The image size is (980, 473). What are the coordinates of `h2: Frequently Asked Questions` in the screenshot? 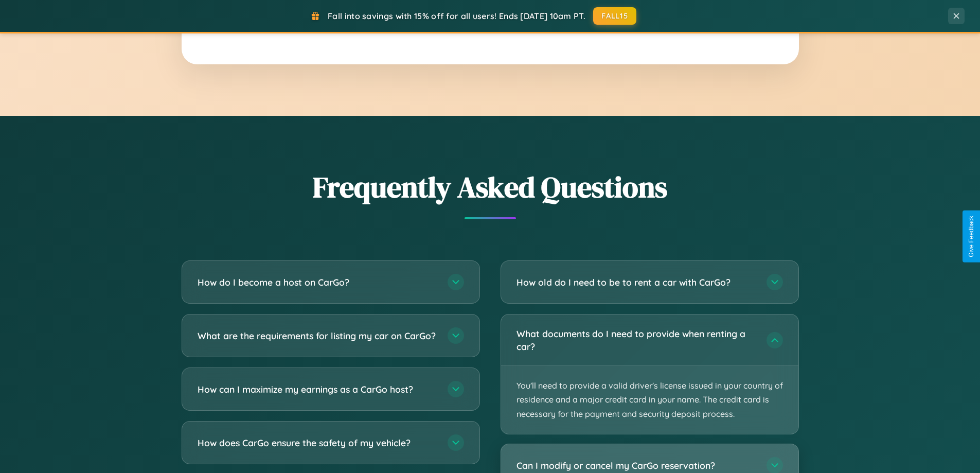 It's located at (490, 187).